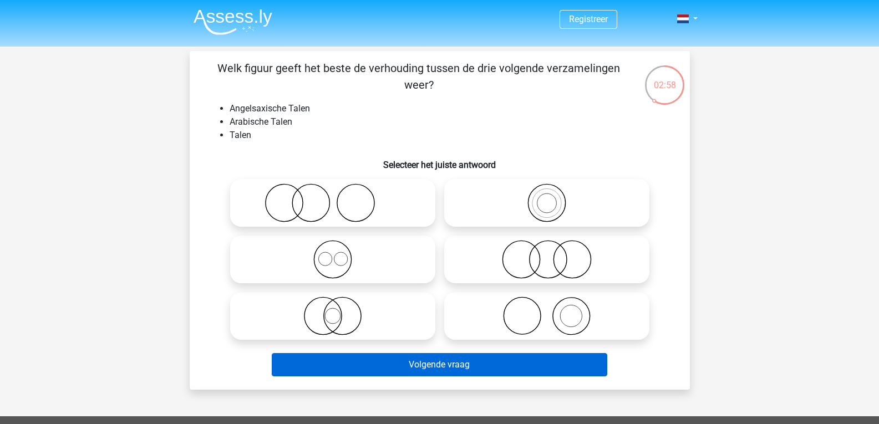 The height and width of the screenshot is (424, 879). I want to click on img: Assessly, so click(233, 22).